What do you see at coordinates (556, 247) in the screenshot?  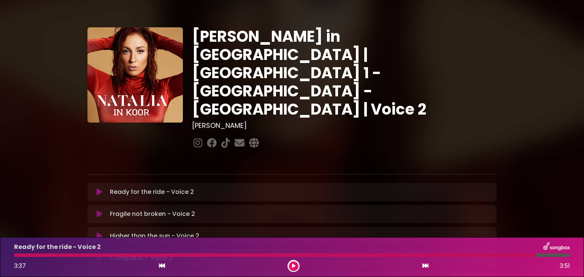 I see `img: songbox-logo-white.png` at bounding box center [556, 247].